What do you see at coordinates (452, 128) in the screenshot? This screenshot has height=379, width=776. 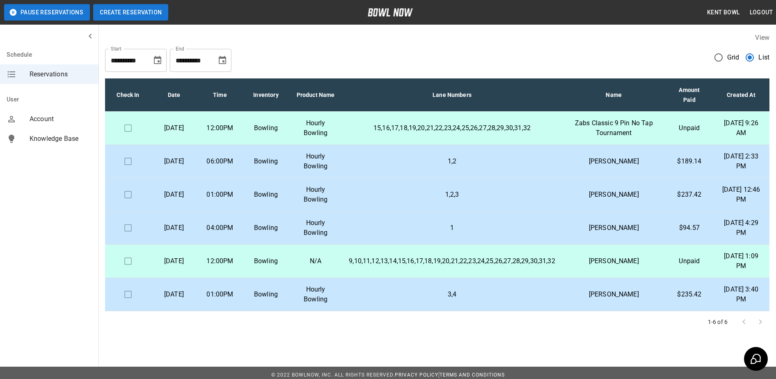 I see `p: 15,16,17,18,19,20,21,22,23,24,25,26,27,28,29,30,31,32` at bounding box center [452, 128].